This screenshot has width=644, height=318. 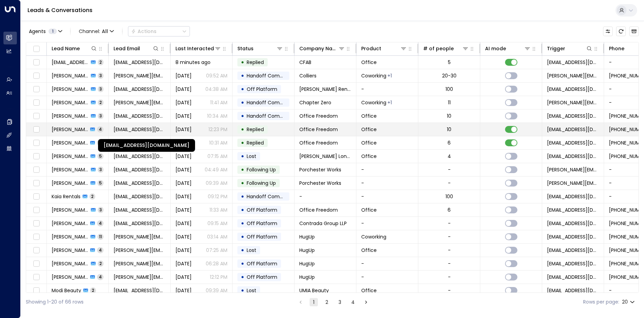 What do you see at coordinates (60, 10) in the screenshot?
I see `a: Leads & Conversations` at bounding box center [60, 10].